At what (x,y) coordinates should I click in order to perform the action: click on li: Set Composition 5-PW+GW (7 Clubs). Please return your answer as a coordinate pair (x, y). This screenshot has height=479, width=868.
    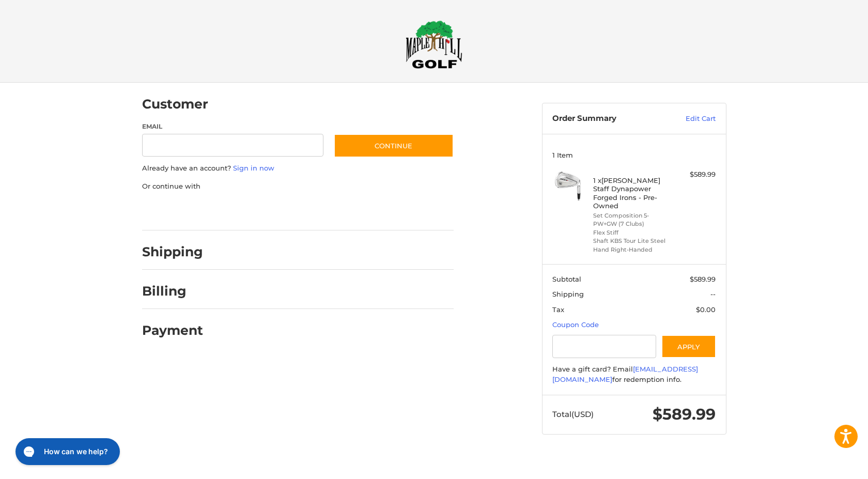
    Looking at the image, I should click on (632, 219).